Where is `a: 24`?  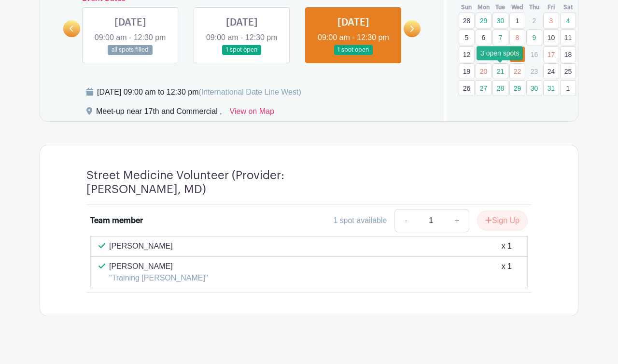
a: 24 is located at coordinates (551, 71).